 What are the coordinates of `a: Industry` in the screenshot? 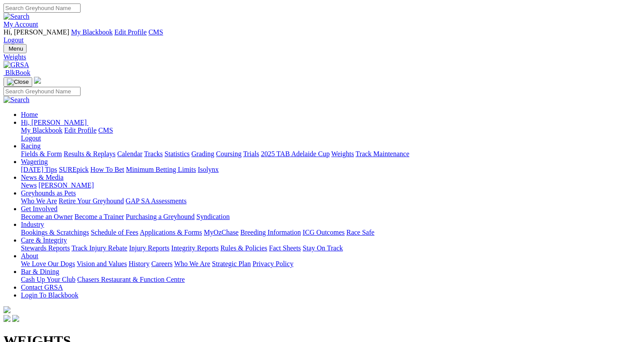 It's located at (32, 224).